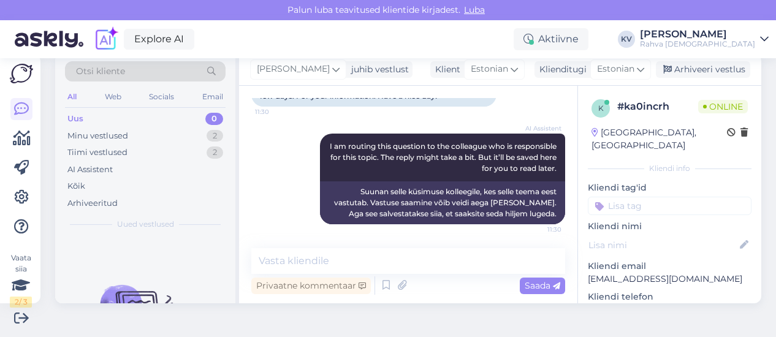 Image resolution: width=776 pixels, height=337 pixels. I want to click on span: AI Assistent, so click(538, 128).